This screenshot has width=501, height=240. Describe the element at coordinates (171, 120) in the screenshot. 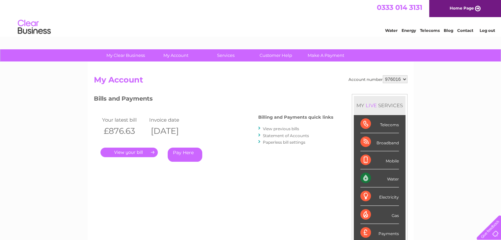

I see `td: Invoice date` at that location.